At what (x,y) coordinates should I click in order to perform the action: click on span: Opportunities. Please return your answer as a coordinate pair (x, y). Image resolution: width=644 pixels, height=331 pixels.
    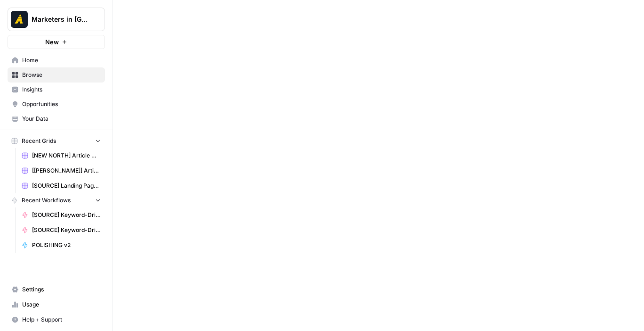
    Looking at the image, I should click on (61, 104).